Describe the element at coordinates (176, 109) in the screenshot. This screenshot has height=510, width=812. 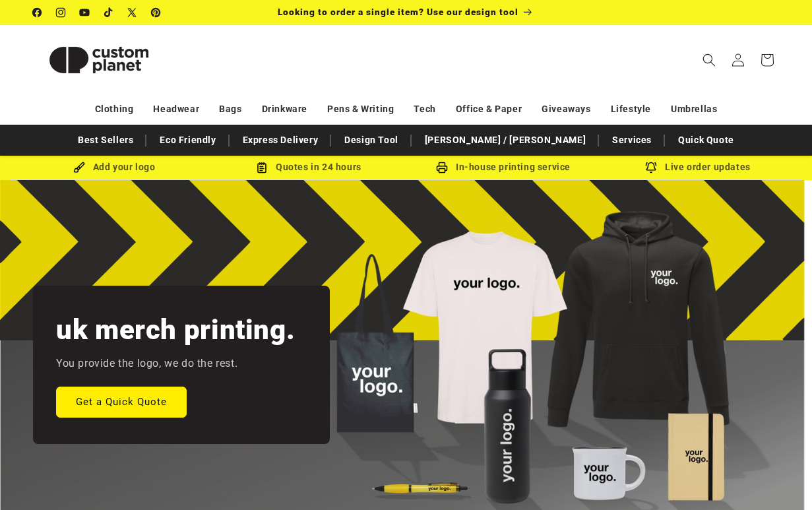
I see `a: Headwear` at that location.